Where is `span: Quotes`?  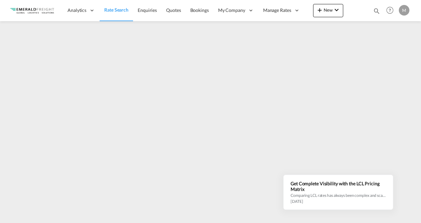 span: Quotes is located at coordinates (173, 10).